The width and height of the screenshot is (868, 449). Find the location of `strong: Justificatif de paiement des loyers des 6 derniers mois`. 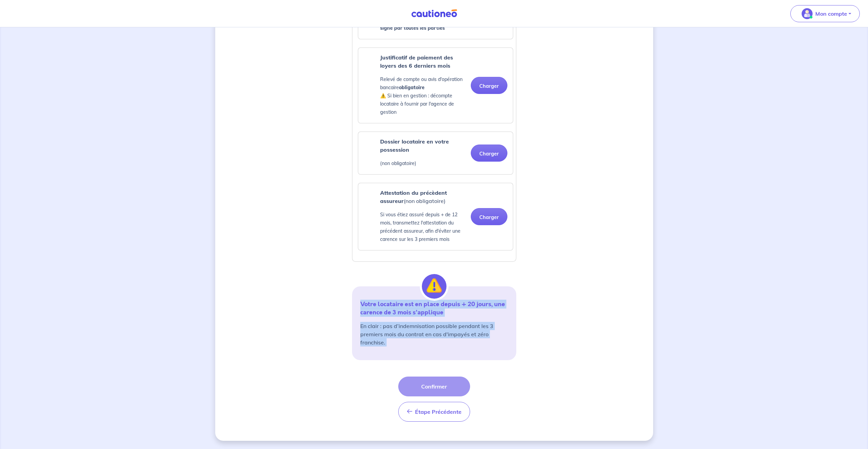

strong: Justificatif de paiement des loyers des 6 derniers mois is located at coordinates (417, 62).